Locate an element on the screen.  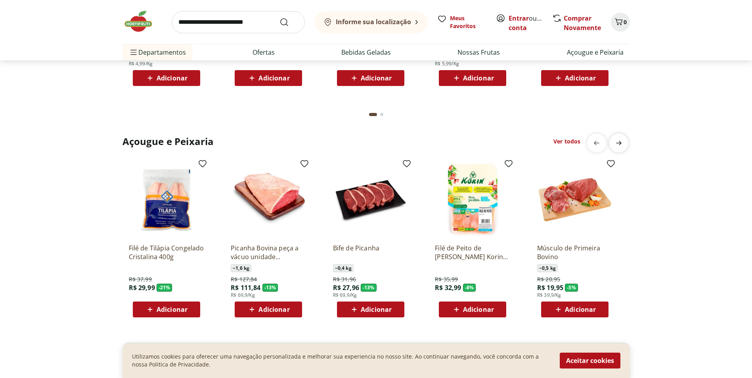
img: Bife de Picanha is located at coordinates (371, 200).